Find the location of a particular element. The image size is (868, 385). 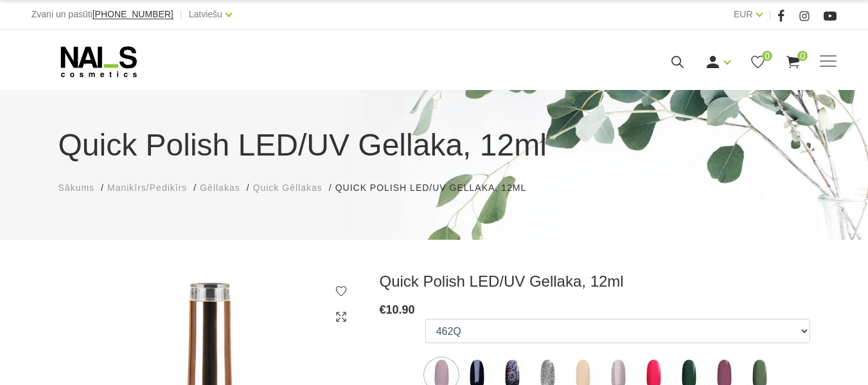

h1: Quick Polish LED/UV Gellaka, 12ml is located at coordinates (434, 145).